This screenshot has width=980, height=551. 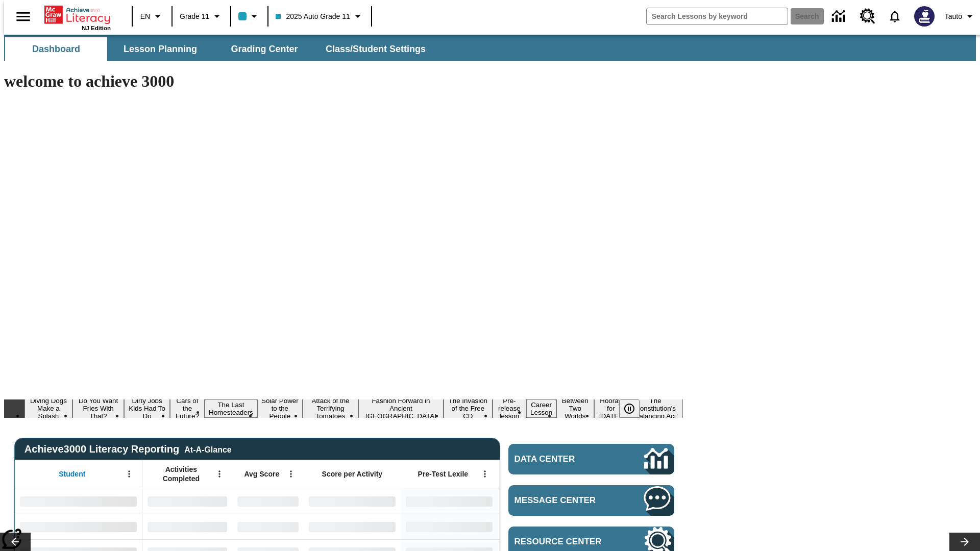 I want to click on span: Grade 11, so click(x=195, y=16).